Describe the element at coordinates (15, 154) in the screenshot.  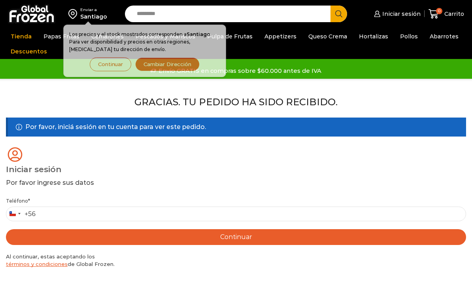
I see `img: tabler-icon-user-circle.svg` at that location.